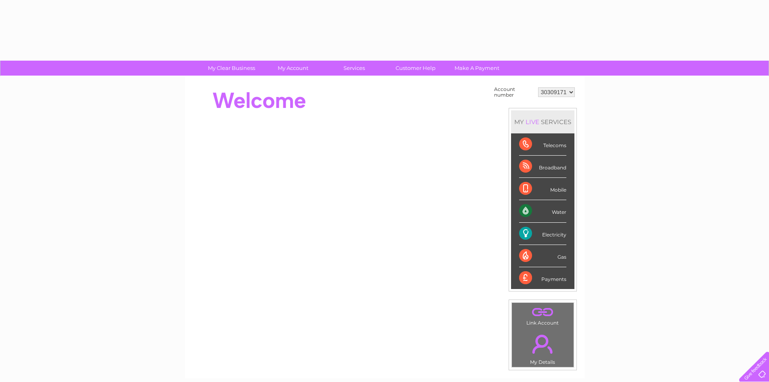 This screenshot has height=382, width=769. Describe the element at coordinates (543, 189) in the screenshot. I see `div: Mobile` at that location.